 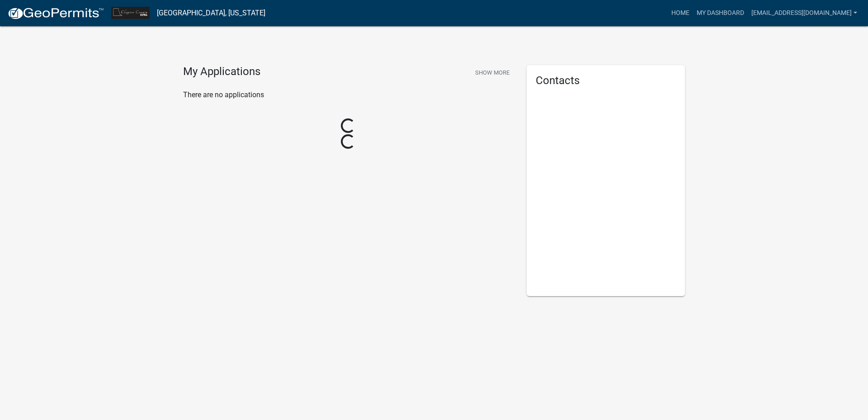 What do you see at coordinates (720, 13) in the screenshot?
I see `a: My Dashboard` at bounding box center [720, 13].